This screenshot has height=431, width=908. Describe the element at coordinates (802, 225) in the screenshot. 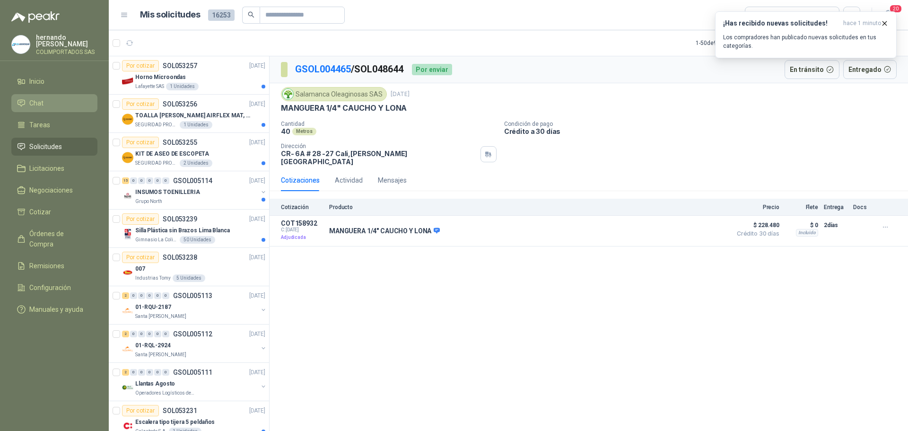

I see `p: $ 0` at that location.